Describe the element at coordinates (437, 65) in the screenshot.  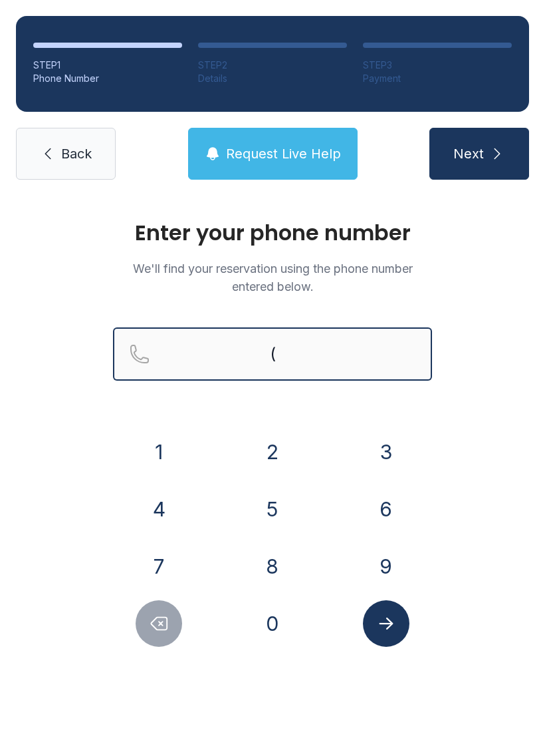
I see `div: STEP 3` at that location.